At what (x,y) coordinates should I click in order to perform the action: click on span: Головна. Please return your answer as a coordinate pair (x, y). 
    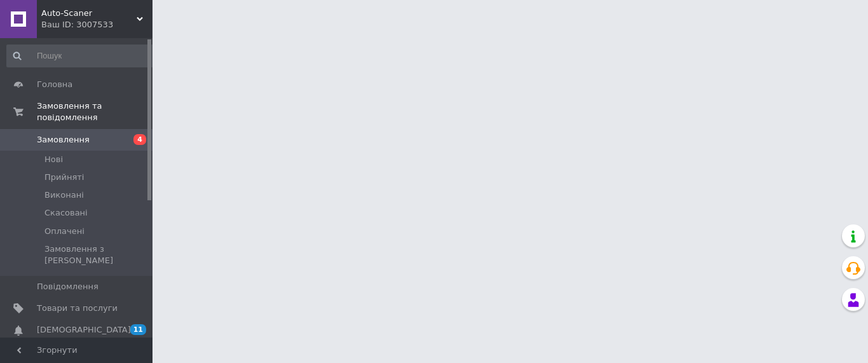
    Looking at the image, I should click on (55, 85).